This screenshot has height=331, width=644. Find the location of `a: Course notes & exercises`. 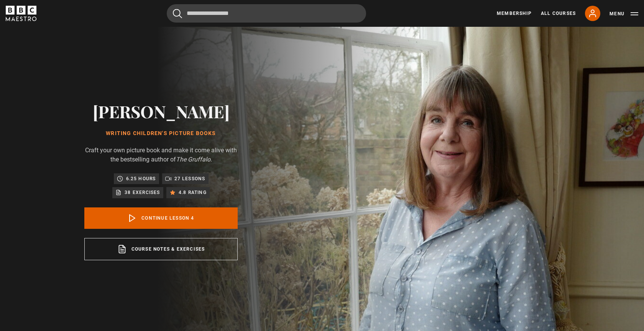

a: Course notes & exercises is located at coordinates (161, 249).